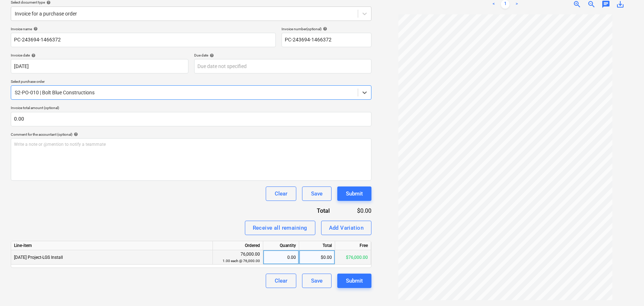 The height and width of the screenshot is (306, 644). I want to click on div: Chat Widget, so click(626, 288).